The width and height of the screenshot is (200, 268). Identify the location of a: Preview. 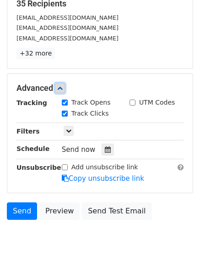
(60, 211).